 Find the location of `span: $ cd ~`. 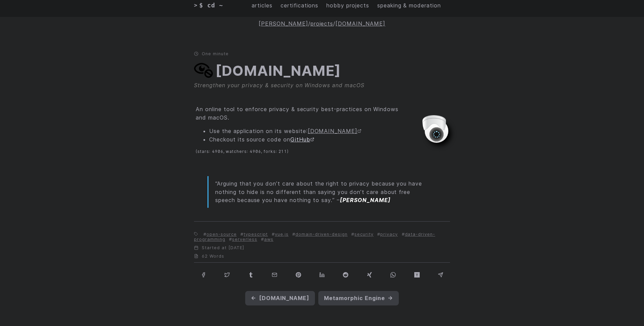

span: $ cd ~ is located at coordinates (211, 6).